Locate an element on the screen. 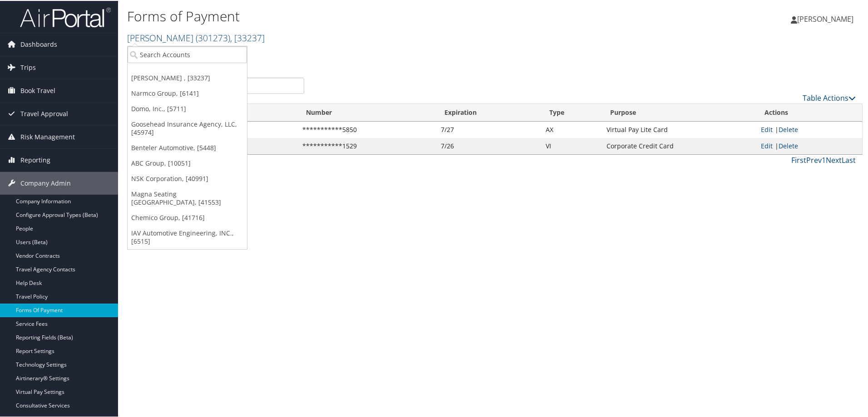 The width and height of the screenshot is (868, 417). a: Domo, Inc., [5711] is located at coordinates (187, 108).